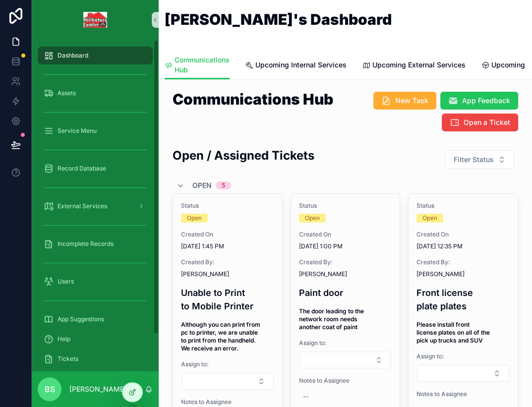 This screenshot has width=532, height=407. I want to click on span: Filter Status, so click(473, 160).